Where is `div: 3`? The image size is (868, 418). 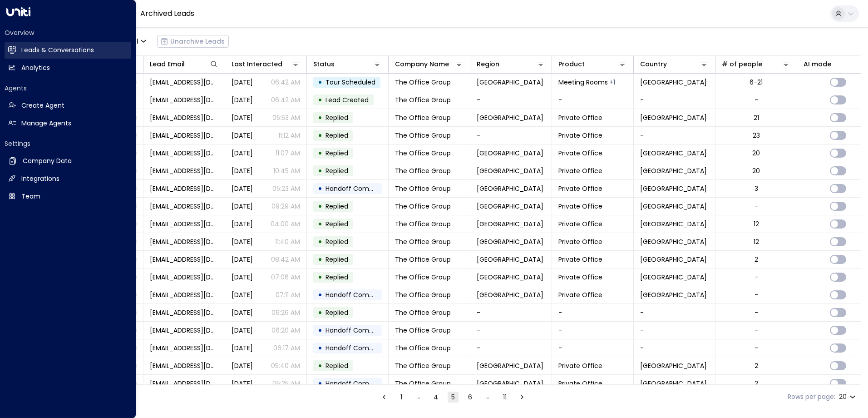 div: 3 is located at coordinates (756, 189).